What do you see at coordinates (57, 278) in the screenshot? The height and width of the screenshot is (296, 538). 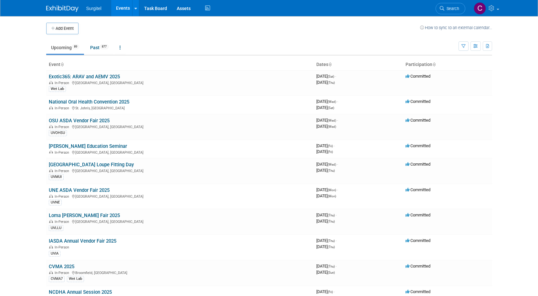 I see `div: CVMA7` at bounding box center [57, 278].